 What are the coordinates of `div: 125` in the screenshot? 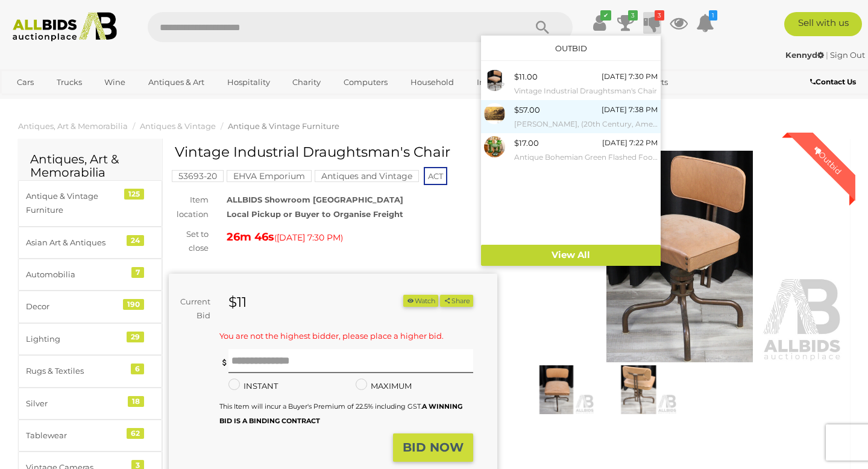 It's located at (134, 194).